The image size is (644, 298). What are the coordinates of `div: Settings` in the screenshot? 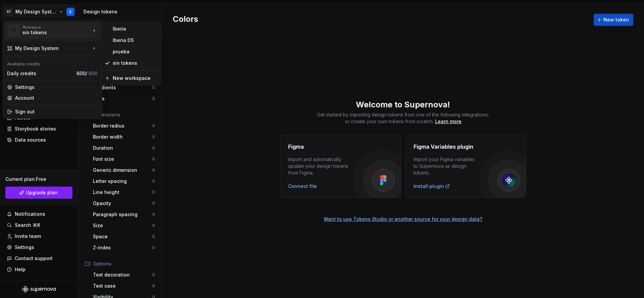 It's located at (56, 87).